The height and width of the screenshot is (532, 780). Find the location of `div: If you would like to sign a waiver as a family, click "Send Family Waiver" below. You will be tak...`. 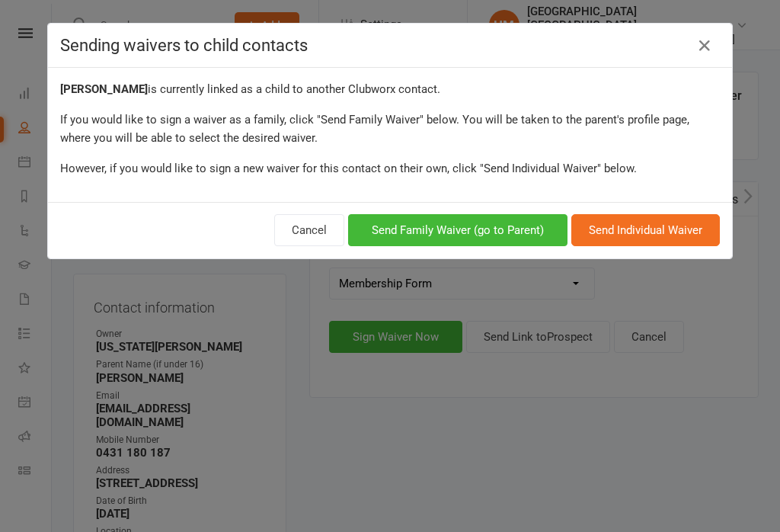

div: If you would like to sign a waiver as a family, click "Send Family Waiver" below. You will be tak... is located at coordinates (390, 129).